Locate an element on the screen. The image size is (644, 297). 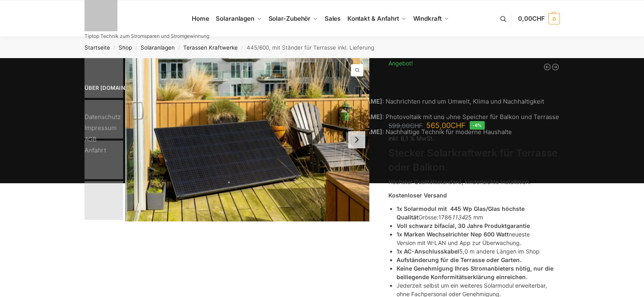
strong: Stecker Solarkraftwerk für Terrasse oder Balkon. is located at coordinates (473, 160).